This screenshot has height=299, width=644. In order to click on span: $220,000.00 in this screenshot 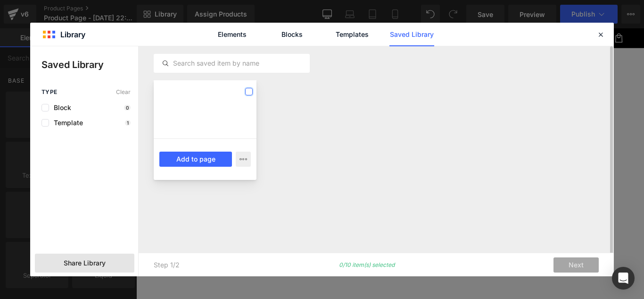, I will do `click(402, 77)`.